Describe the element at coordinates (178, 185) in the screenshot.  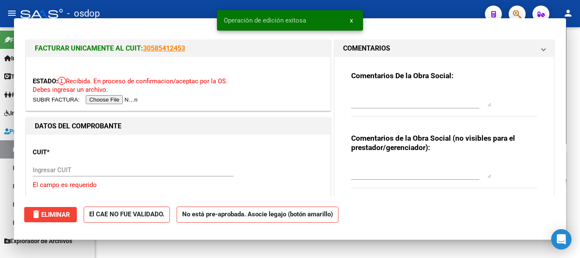
I see `p: El campo es requerido` at that location.